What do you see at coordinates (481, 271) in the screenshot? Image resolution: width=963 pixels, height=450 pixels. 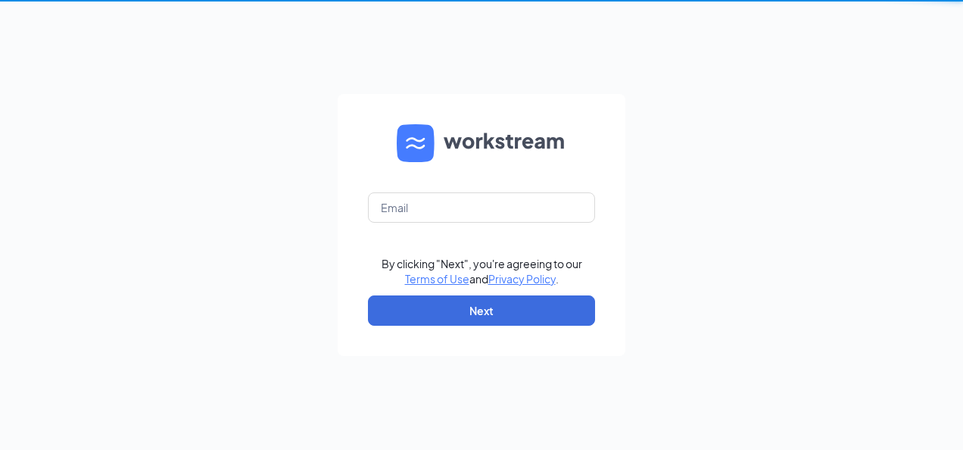 I see `div: By clicking "Next", you're agreeing to our and .` at bounding box center [481, 271].